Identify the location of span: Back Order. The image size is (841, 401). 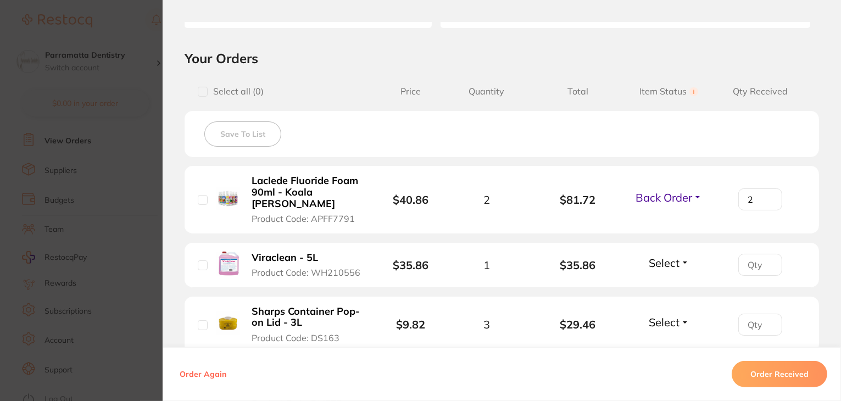
(663, 197).